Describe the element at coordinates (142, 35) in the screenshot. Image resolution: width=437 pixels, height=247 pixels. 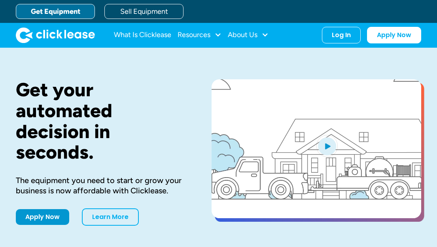
I see `a: What Is Clicklease` at that location.